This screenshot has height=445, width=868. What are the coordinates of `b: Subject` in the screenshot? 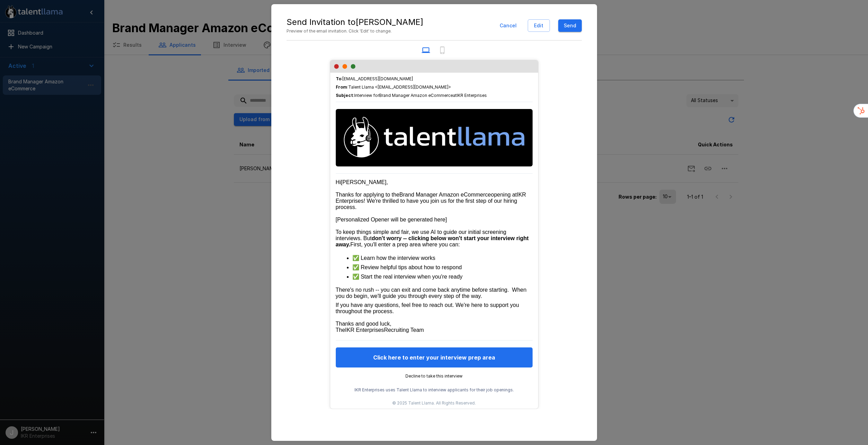 It's located at (344, 95).